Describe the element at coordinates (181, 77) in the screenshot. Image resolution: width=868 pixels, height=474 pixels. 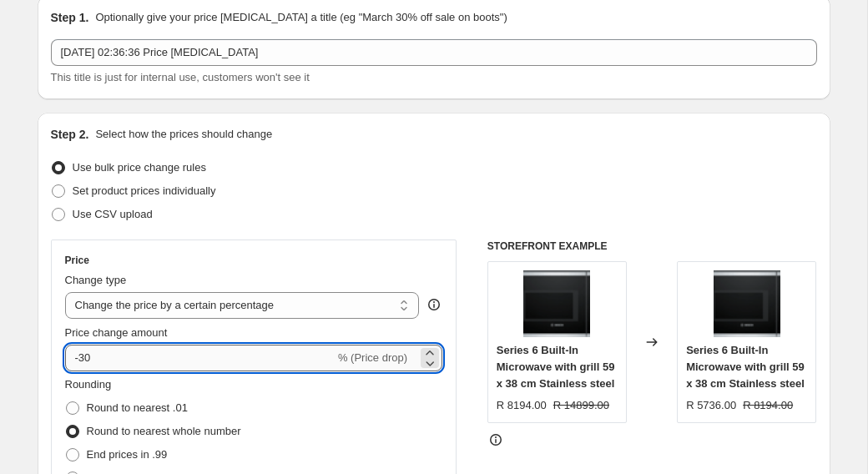
I see `span: This title is just for internal use, customers won't see it` at that location.